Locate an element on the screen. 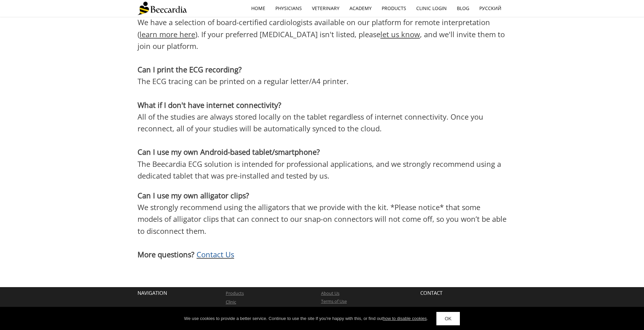  a: Terms of Use is located at coordinates (333, 301).